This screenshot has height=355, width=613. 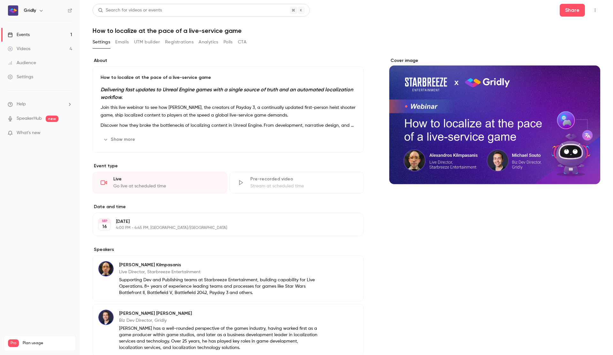 What do you see at coordinates (179, 42) in the screenshot?
I see `button: Registrations` at bounding box center [179, 42].